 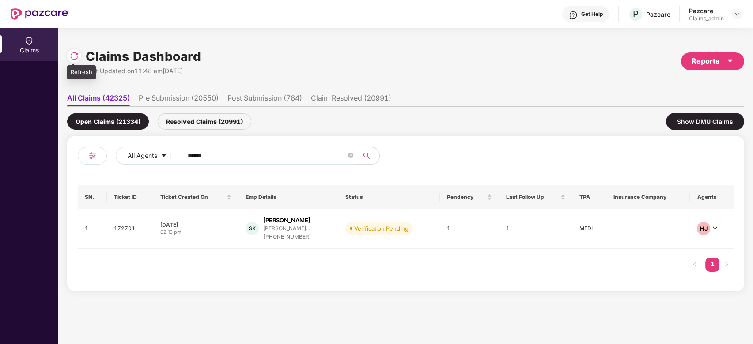 What do you see at coordinates (193, 197) in the screenshot?
I see `span: Ticket Created On` at bounding box center [193, 197].